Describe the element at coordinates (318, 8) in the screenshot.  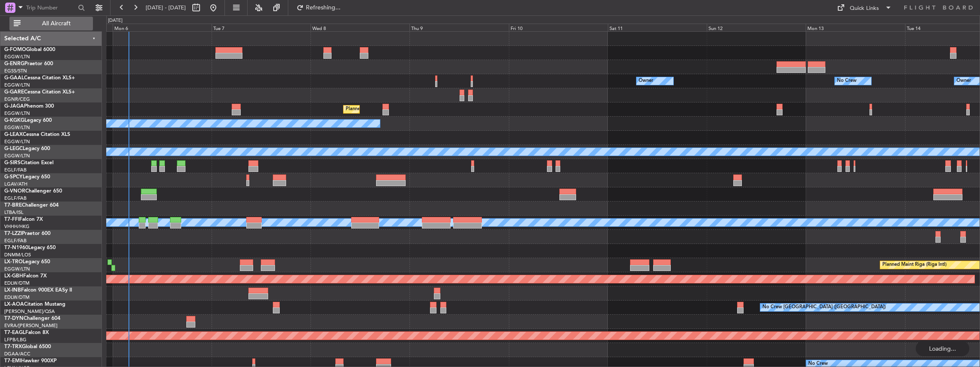
I see `button: Refreshing...` at that location.